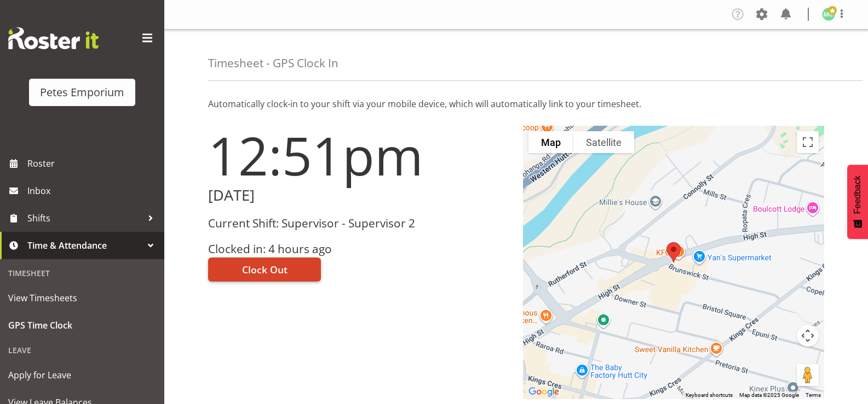 Image resolution: width=868 pixels, height=404 pixels. What do you see at coordinates (828, 14) in the screenshot?
I see `img: melissa-cowen2635.jpg` at bounding box center [828, 14].